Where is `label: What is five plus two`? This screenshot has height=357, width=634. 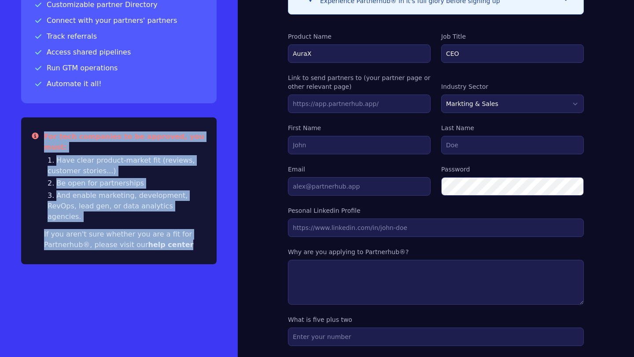
label: What is five plus two is located at coordinates (436, 320).